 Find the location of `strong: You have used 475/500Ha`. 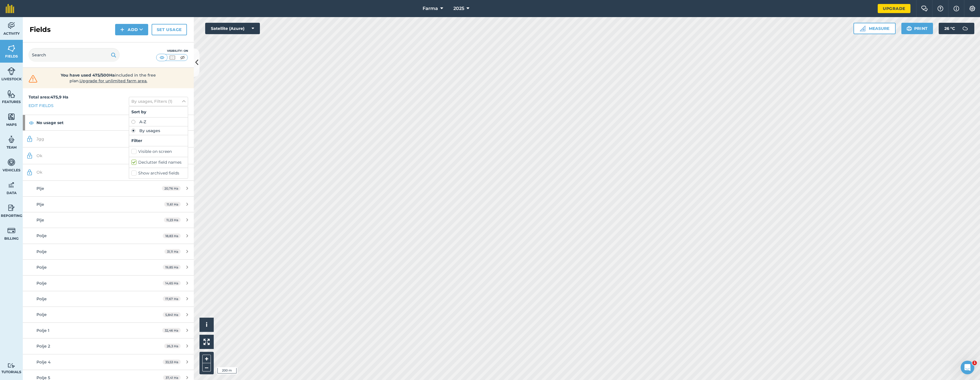

strong: You have used 475/500Ha is located at coordinates (88, 75).